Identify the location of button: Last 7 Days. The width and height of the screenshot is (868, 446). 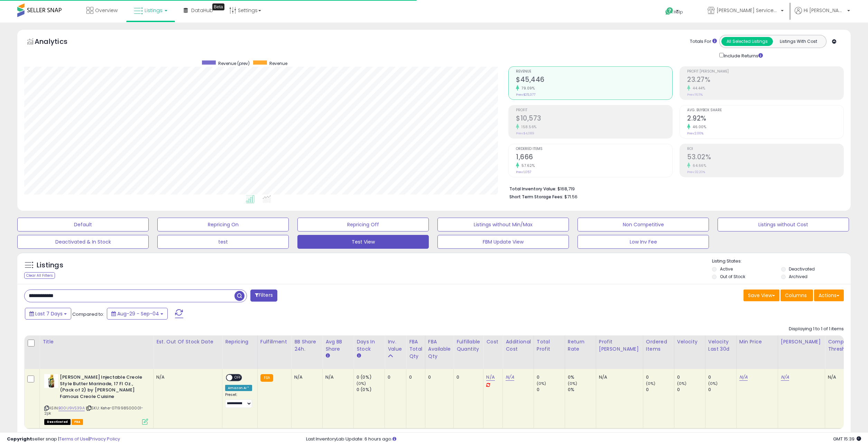
(48, 314).